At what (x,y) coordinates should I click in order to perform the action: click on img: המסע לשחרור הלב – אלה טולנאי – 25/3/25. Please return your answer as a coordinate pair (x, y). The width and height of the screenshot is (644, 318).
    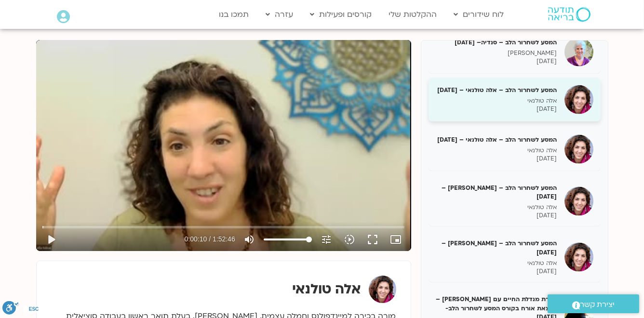
    Looking at the image, I should click on (579, 202).